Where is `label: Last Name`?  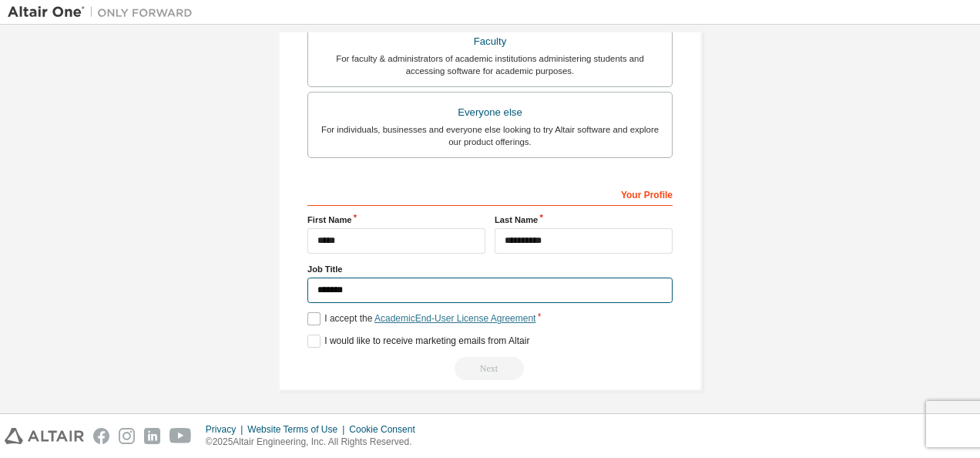
label: Last Name is located at coordinates (583, 220).